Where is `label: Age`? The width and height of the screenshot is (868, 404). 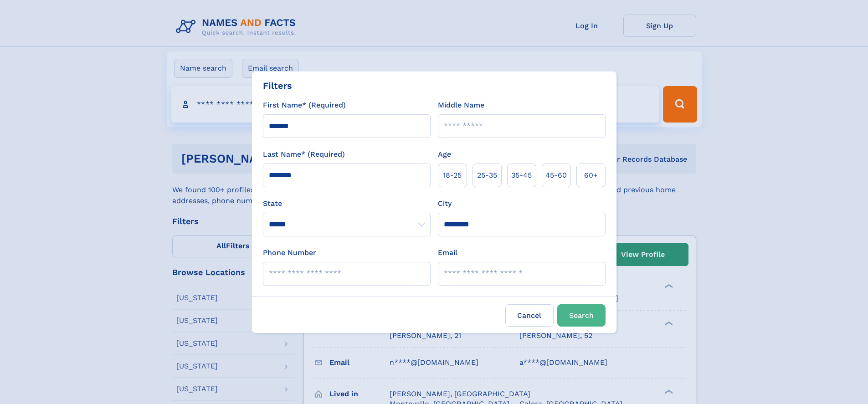
label: Age is located at coordinates (444, 155).